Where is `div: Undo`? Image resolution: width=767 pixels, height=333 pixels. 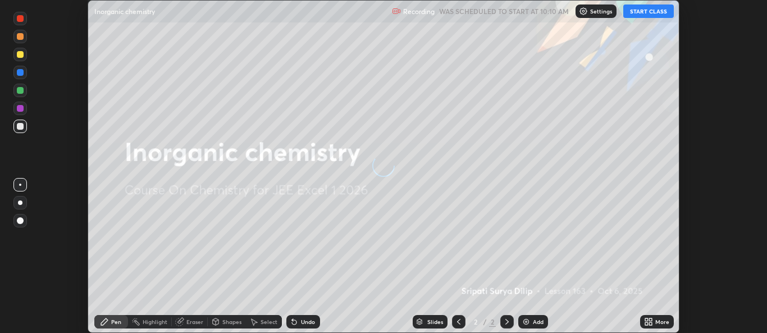 div: Undo is located at coordinates (308, 322).